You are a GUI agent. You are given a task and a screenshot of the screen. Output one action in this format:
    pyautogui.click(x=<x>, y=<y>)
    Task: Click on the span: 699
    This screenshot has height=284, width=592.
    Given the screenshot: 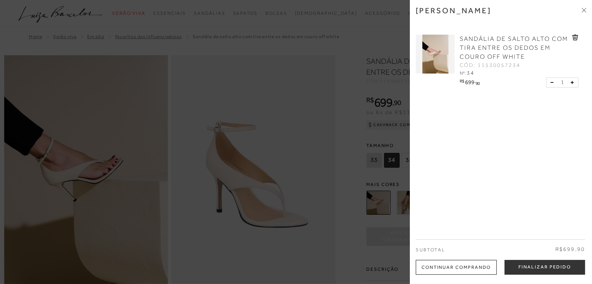 What is the action you would take?
    pyautogui.click(x=470, y=82)
    